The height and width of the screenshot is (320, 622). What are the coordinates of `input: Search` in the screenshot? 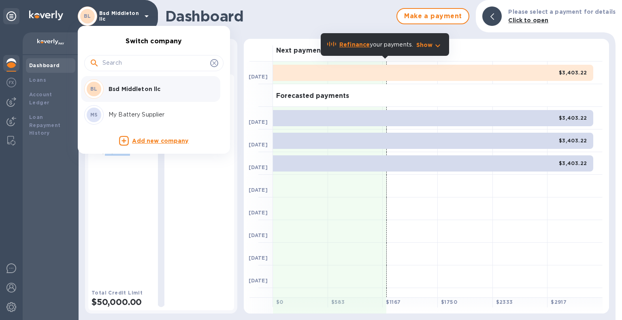 It's located at (155, 63).